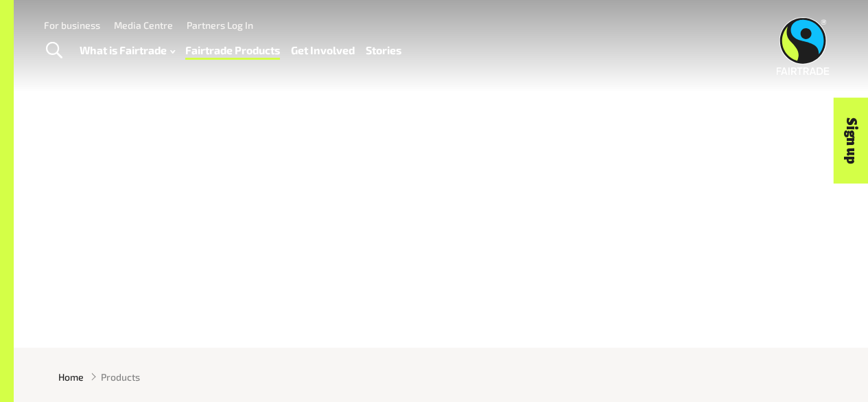  Describe the element at coordinates (127, 50) in the screenshot. I see `a: What is Fairtrade` at that location.